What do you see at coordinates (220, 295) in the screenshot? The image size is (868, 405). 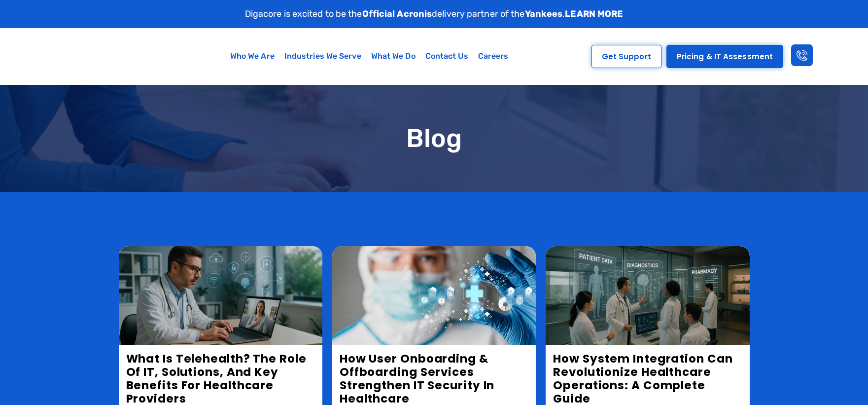 I see `img: What is Telehealth` at bounding box center [220, 295].